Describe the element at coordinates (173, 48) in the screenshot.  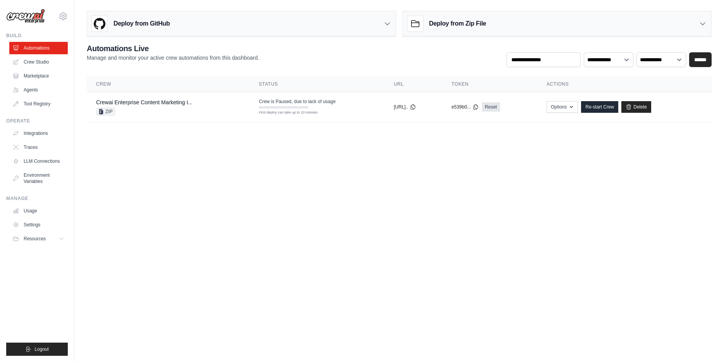
I see `h2: Automations Live` at that location.